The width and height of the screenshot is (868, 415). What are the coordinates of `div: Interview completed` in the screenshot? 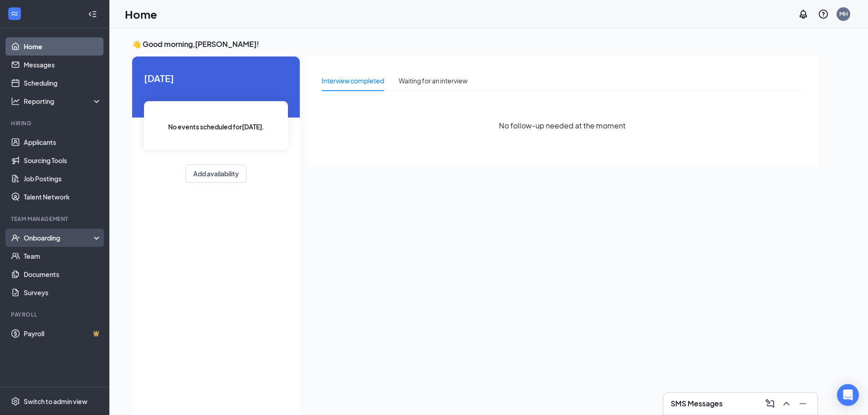 It's located at (353, 81).